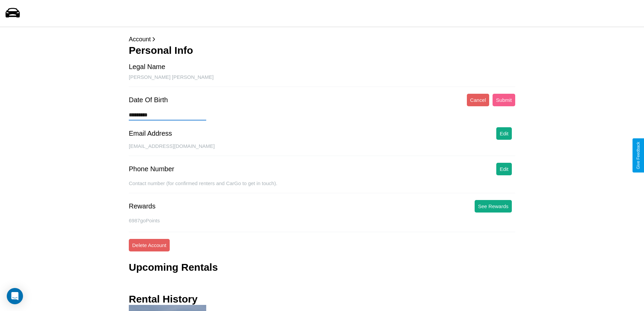 This screenshot has height=311, width=644. What do you see at coordinates (322, 40) in the screenshot?
I see `p: Account` at bounding box center [322, 40].